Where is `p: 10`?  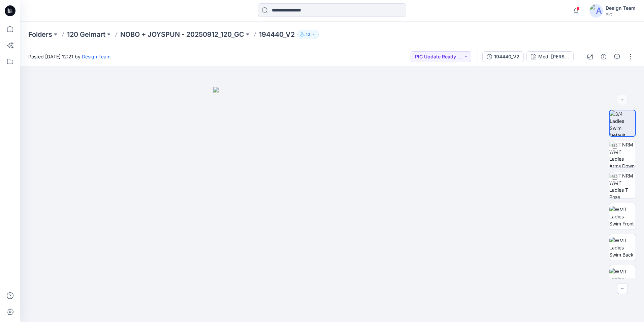
p: 10 is located at coordinates (308, 34).